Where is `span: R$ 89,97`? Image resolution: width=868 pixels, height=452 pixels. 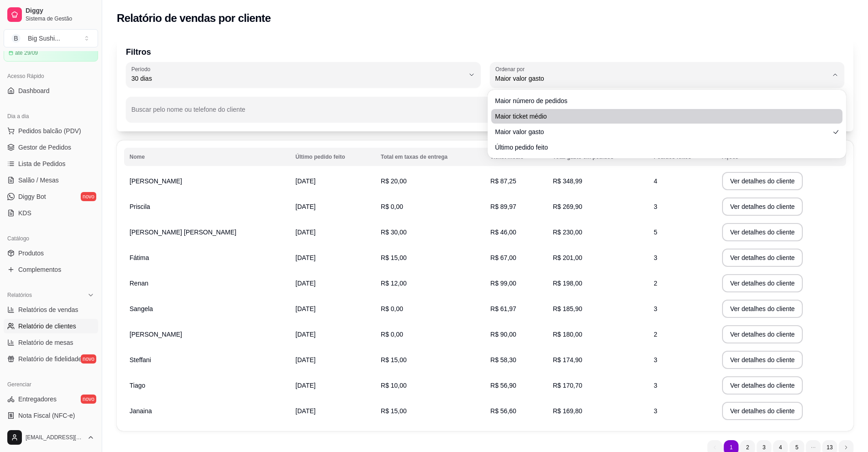 span: R$ 89,97 is located at coordinates (503, 206).